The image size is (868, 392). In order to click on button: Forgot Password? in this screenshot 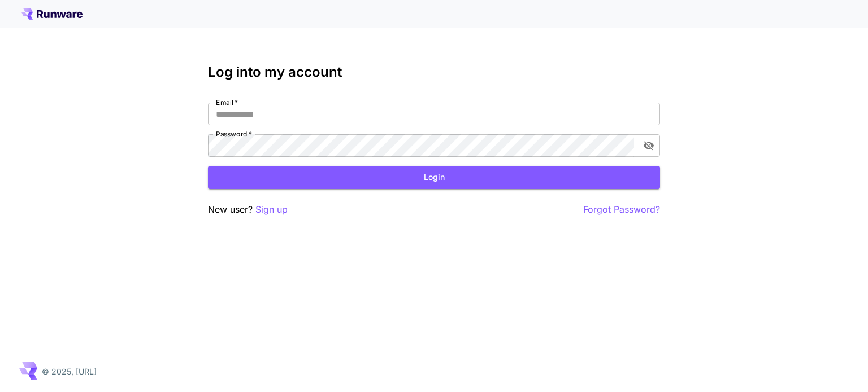, I will do `click(621, 209)`.